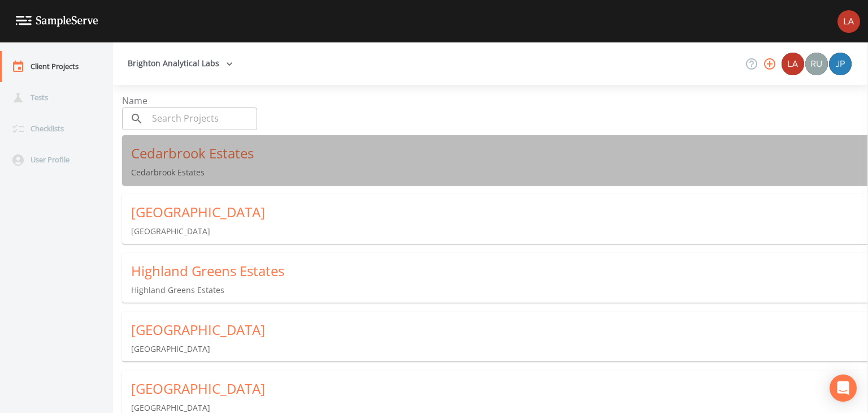  Describe the element at coordinates (135, 101) in the screenshot. I see `span: Name` at that location.